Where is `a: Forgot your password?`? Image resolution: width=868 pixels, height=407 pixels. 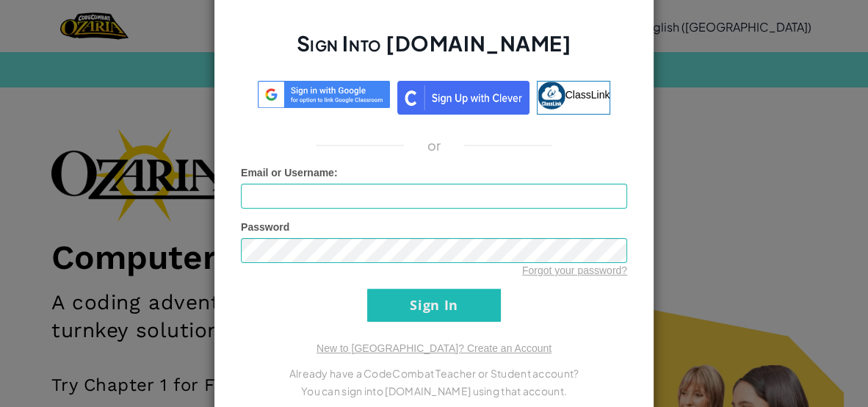 a: Forgot your password? is located at coordinates (574, 271).